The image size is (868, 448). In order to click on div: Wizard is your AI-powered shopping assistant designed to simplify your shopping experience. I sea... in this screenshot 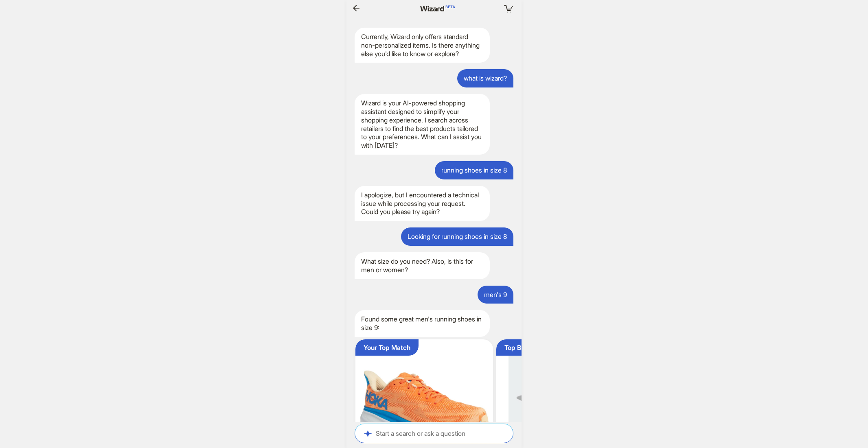, I will do `click(422, 124)`.